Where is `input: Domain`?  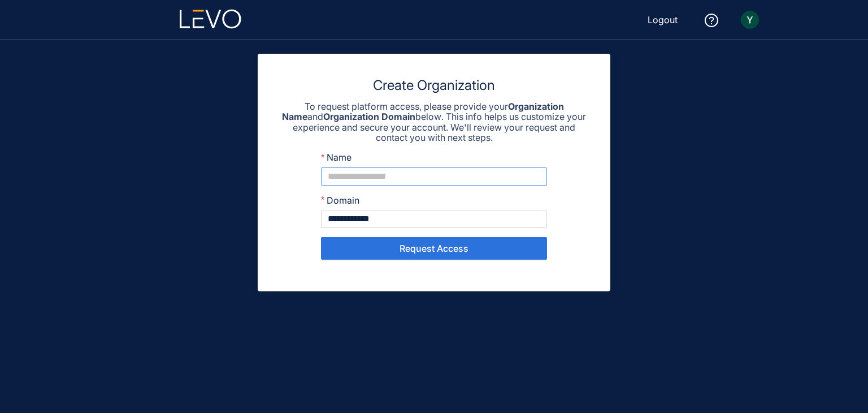
input: Domain is located at coordinates (434, 219).